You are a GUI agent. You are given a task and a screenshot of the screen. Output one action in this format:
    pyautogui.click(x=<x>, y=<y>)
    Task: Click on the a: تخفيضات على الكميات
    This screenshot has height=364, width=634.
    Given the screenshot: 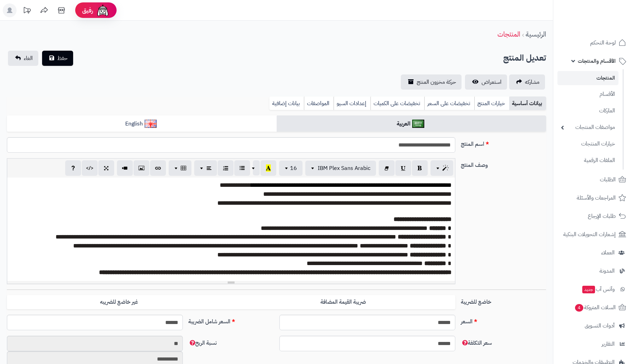 What is the action you would take?
    pyautogui.click(x=397, y=103)
    